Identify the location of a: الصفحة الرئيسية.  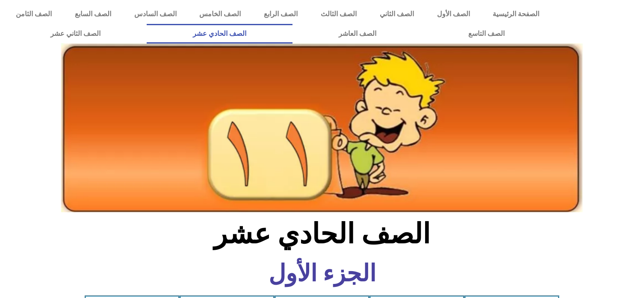
(515, 14).